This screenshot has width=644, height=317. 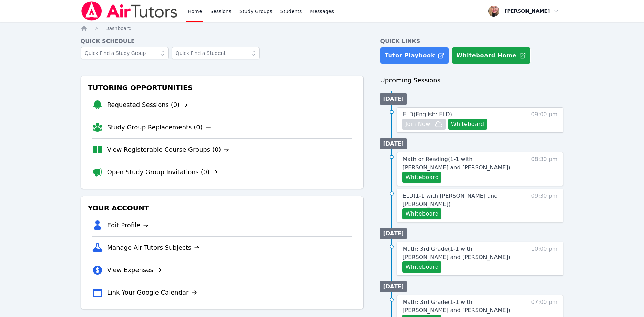 What do you see at coordinates (545, 120) in the screenshot?
I see `span: 09:00 pm` at bounding box center [545, 120].